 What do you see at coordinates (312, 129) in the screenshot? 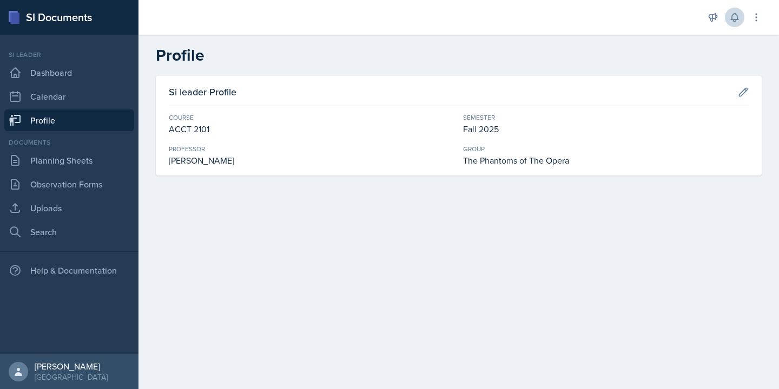
I see `div: ACCT 2101` at bounding box center [312, 129].